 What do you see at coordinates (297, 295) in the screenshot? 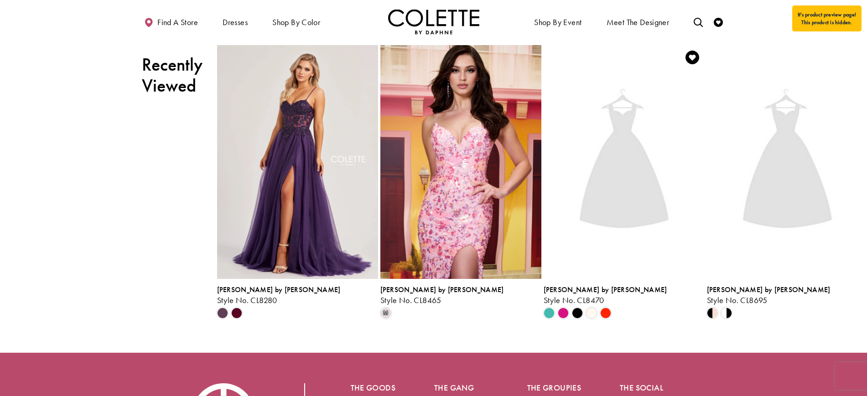
I see `div: Colette by Daphne Style No. CL8280` at bounding box center [297, 295].